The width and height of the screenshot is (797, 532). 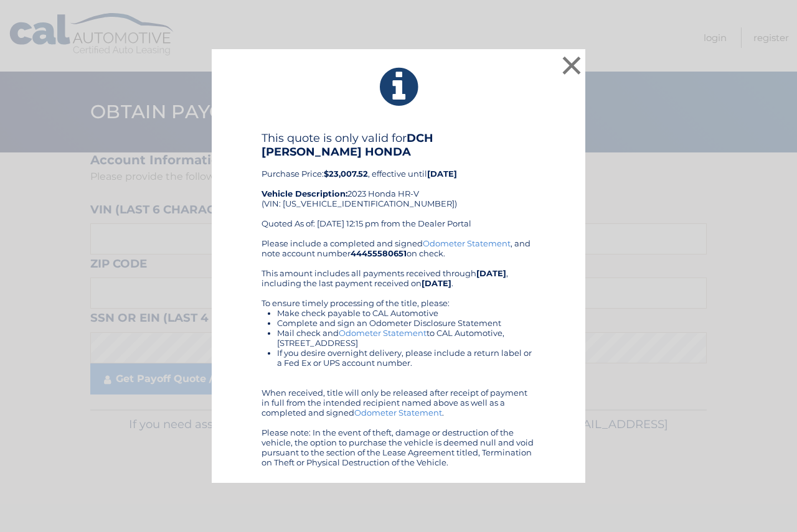 I want to click on li: Make check payable to CAL Automotive, so click(x=406, y=313).